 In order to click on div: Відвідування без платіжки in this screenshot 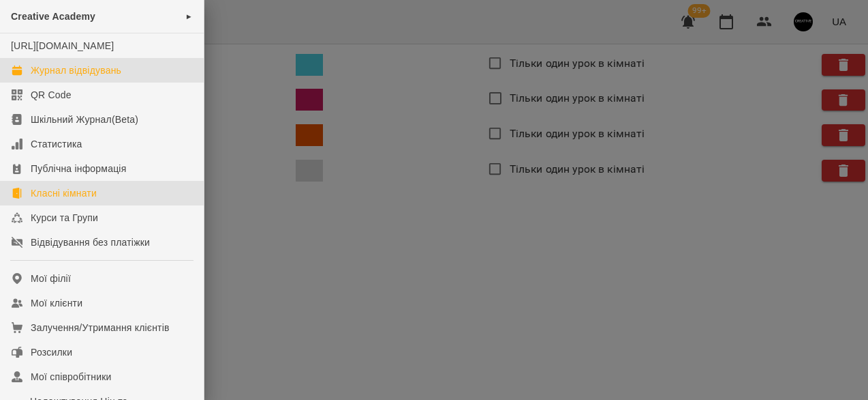, I will do `click(90, 242)`.